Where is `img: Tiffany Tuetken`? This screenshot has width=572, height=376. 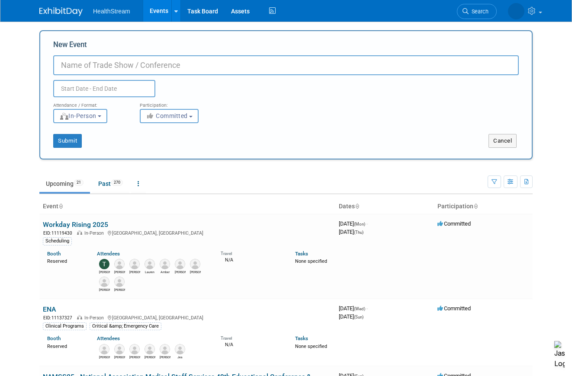
img: Tiffany Tuetken is located at coordinates (104, 264).